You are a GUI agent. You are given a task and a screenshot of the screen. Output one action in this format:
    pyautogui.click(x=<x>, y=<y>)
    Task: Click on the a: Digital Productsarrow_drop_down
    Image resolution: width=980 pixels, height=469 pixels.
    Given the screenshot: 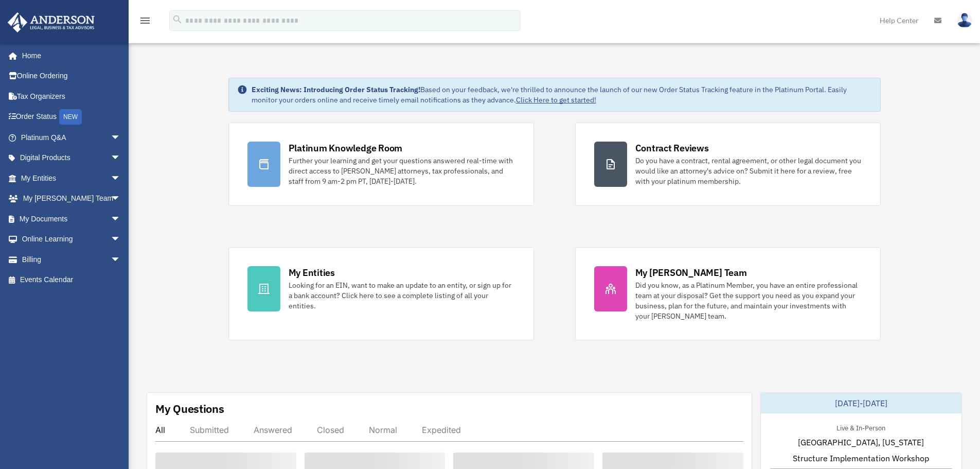 What is the action you would take?
    pyautogui.click(x=71, y=158)
    